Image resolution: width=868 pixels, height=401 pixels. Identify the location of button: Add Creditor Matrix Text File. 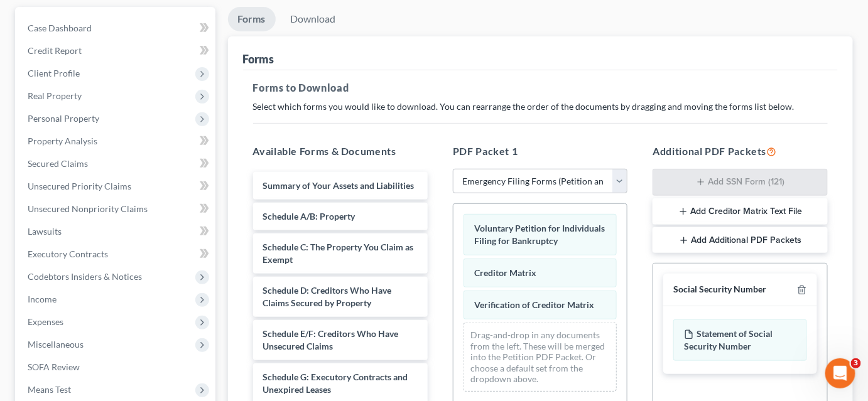
(740, 212).